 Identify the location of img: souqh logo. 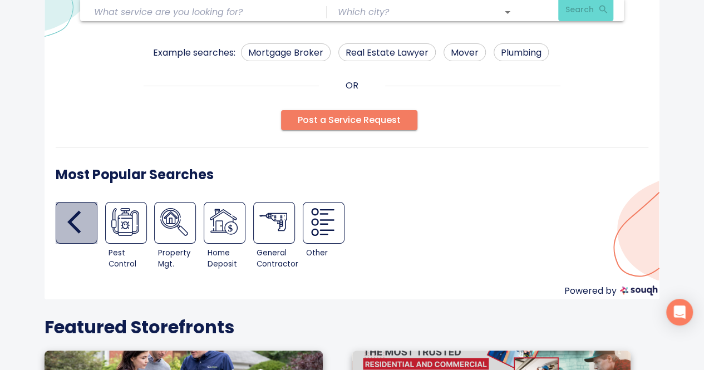
(638, 290).